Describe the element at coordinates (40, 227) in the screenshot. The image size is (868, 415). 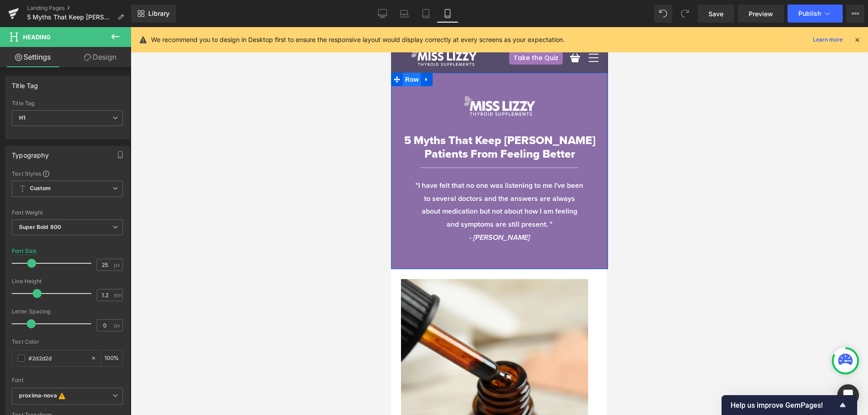
I see `b: Super Bold 800` at that location.